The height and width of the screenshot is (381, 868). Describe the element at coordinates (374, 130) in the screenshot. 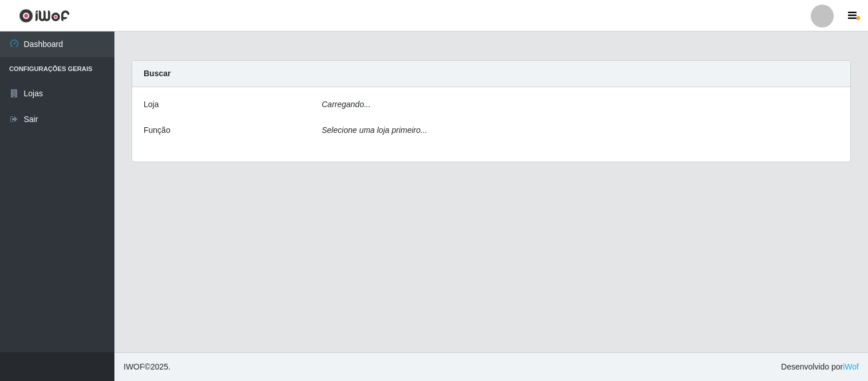

I see `i: Selecione uma loja primeiro...` at that location.